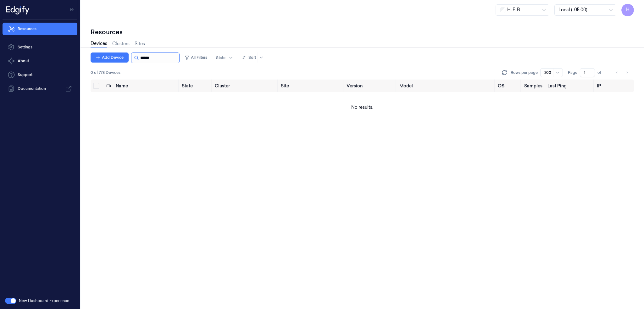  I want to click on button: All Filters, so click(196, 58).